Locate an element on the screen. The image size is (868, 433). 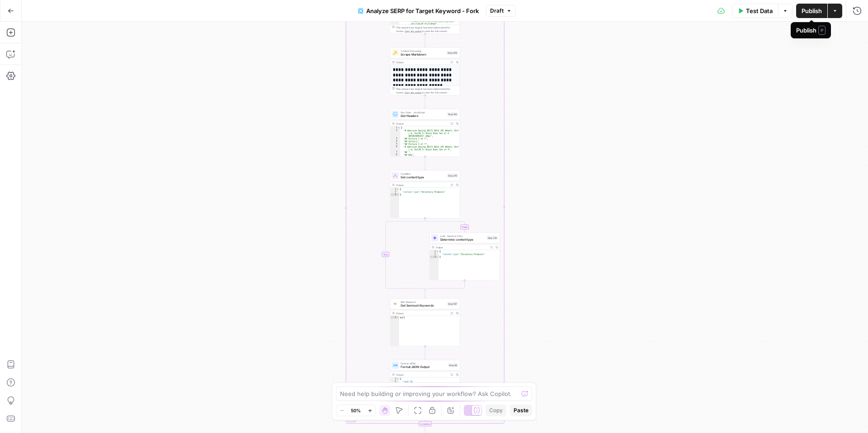
span: Run Code · JavaScript is located at coordinates (423, 112).